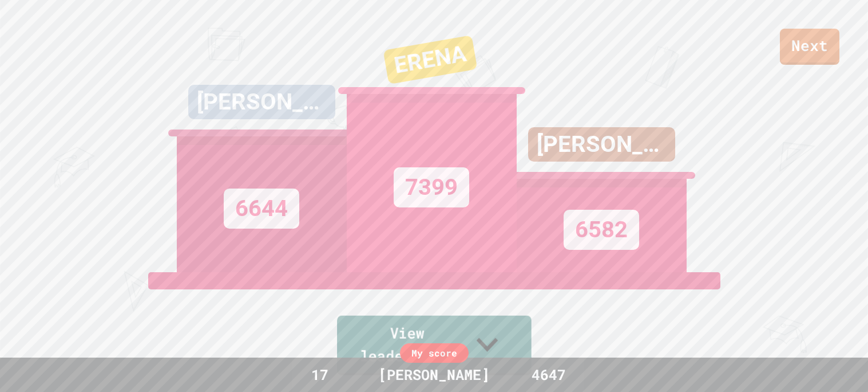 Image resolution: width=868 pixels, height=392 pixels. Describe the element at coordinates (261, 209) in the screenshot. I see `div: 6644` at that location.